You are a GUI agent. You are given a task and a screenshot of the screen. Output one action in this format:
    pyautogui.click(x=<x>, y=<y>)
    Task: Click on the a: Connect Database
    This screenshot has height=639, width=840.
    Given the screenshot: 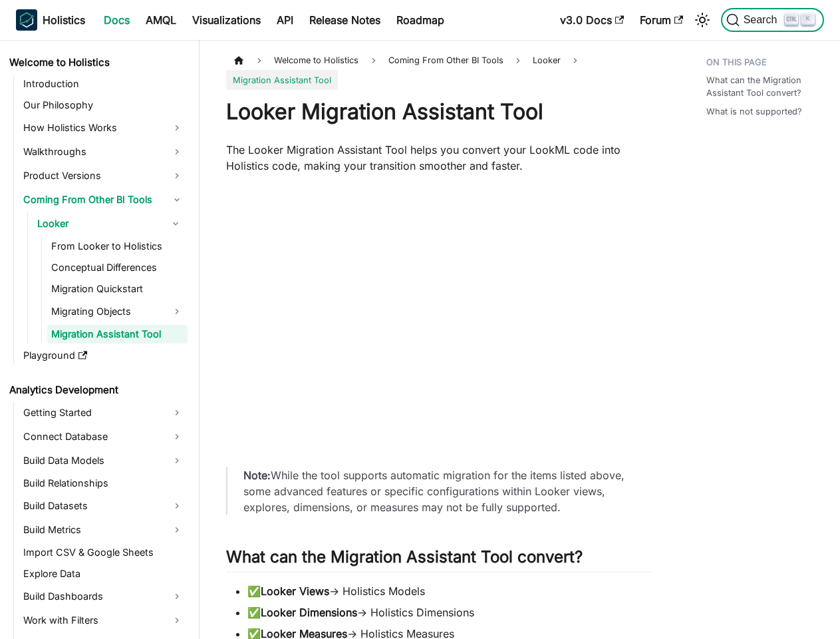 What is the action you would take?
    pyautogui.click(x=103, y=437)
    